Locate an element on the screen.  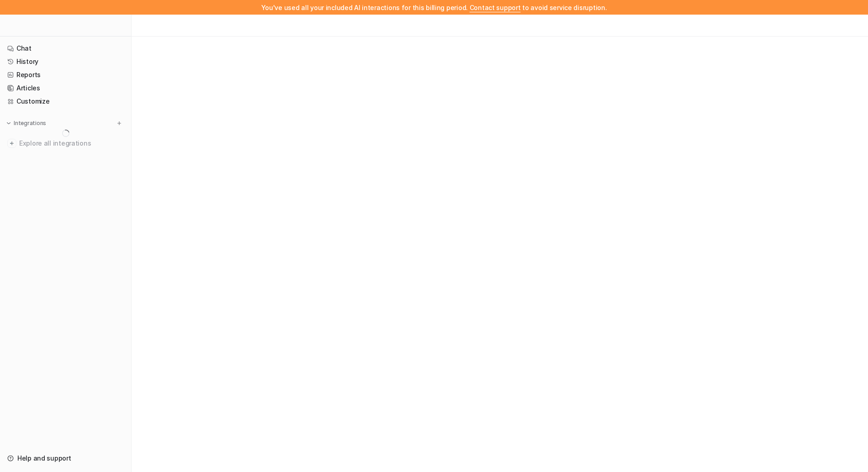
a: Chat is located at coordinates (66, 49).